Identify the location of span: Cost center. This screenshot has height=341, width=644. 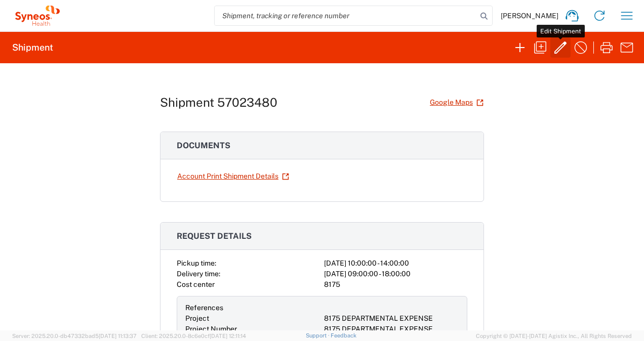
(195, 285).